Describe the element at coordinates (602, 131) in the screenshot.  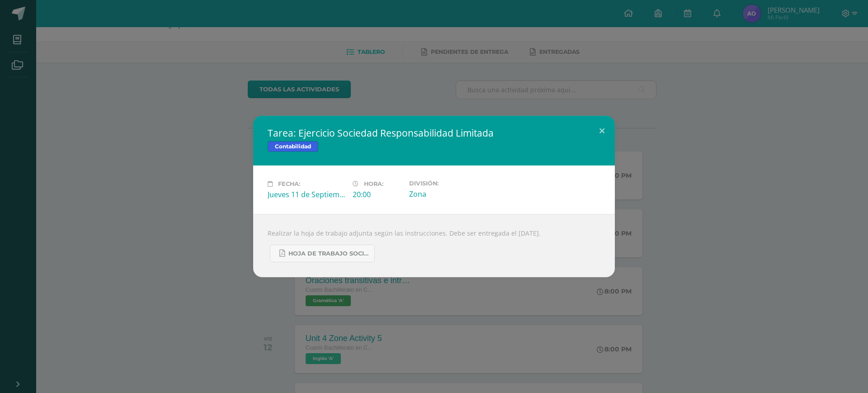
I see `button: Close (Esc)` at that location.